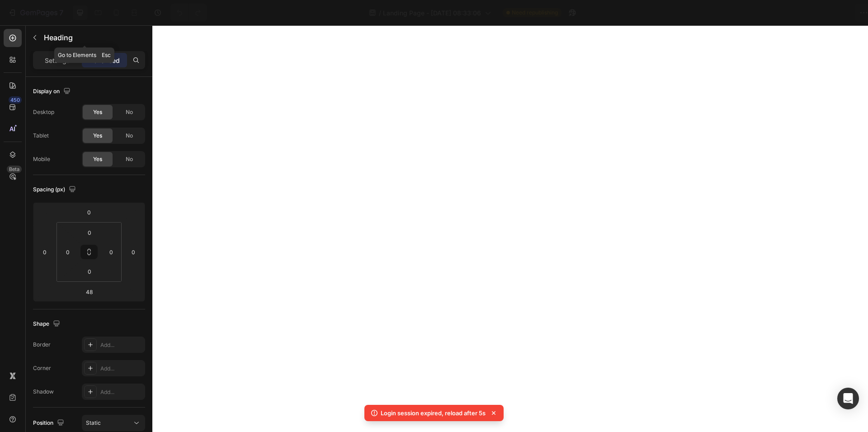 Image resolution: width=868 pixels, height=432 pixels. Describe the element at coordinates (114, 423) in the screenshot. I see `button: Static` at that location.